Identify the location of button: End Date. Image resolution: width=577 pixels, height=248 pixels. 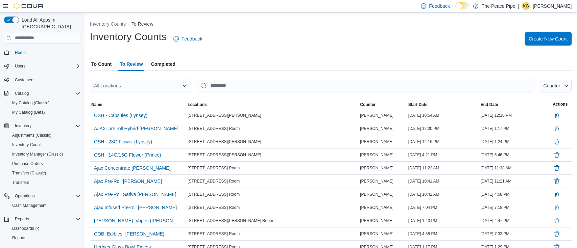
(515, 105).